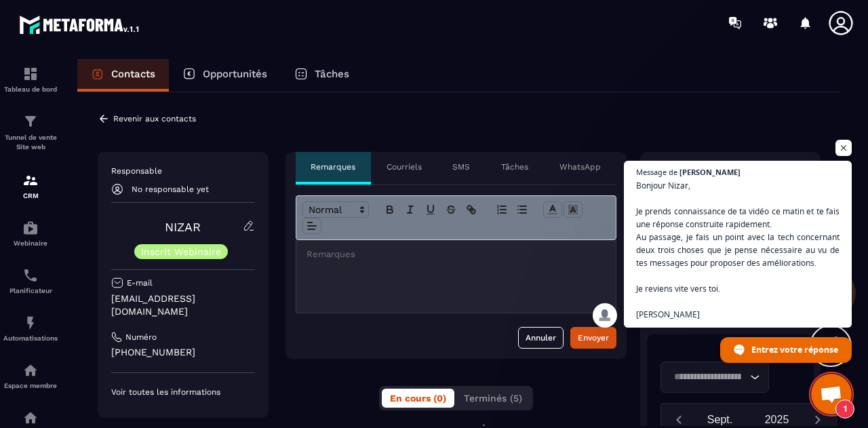 The image size is (868, 428). Describe the element at coordinates (182, 226) in the screenshot. I see `a: NIZAR` at that location.